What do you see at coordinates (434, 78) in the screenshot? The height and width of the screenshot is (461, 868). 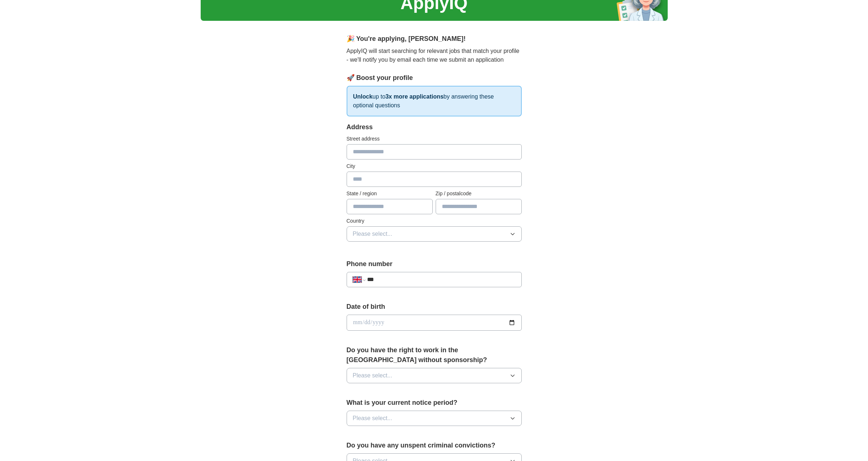 I see `div: 🚀 Boost your profile` at bounding box center [434, 78].